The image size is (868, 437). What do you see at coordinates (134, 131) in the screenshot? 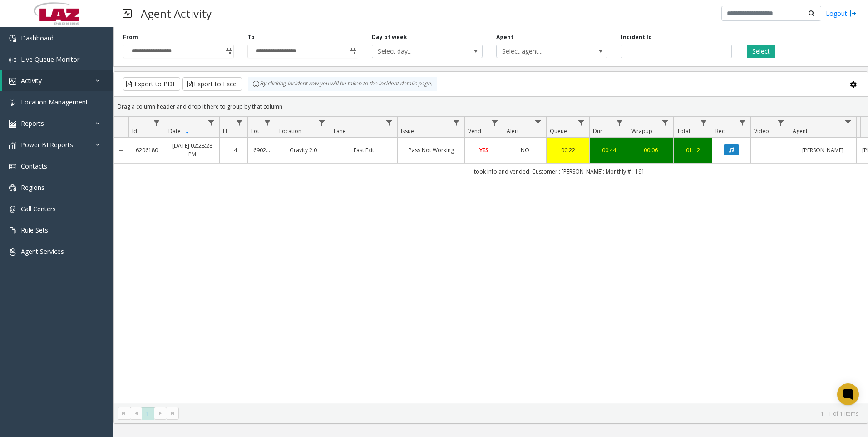
I see `span: Id` at bounding box center [134, 131].